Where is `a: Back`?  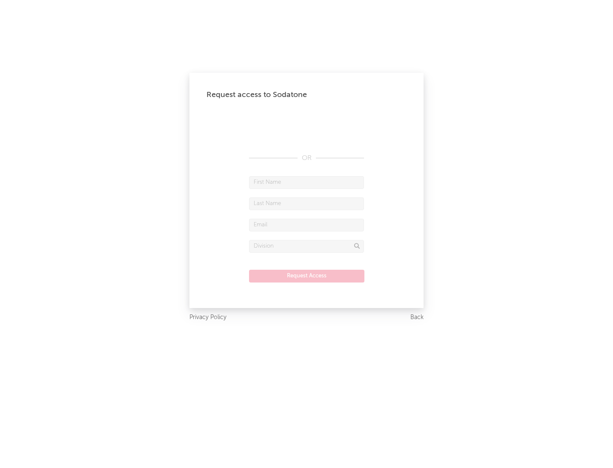
a: Back is located at coordinates (417, 318).